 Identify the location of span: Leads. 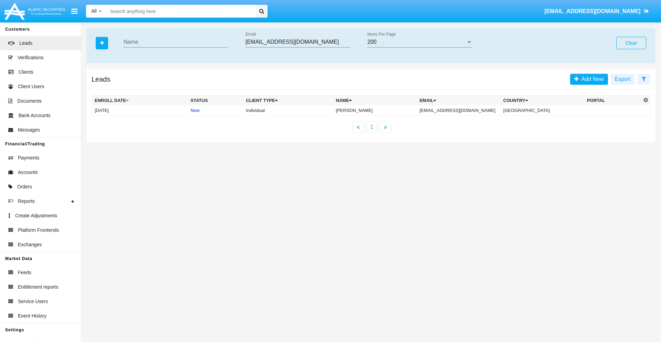
(26, 43).